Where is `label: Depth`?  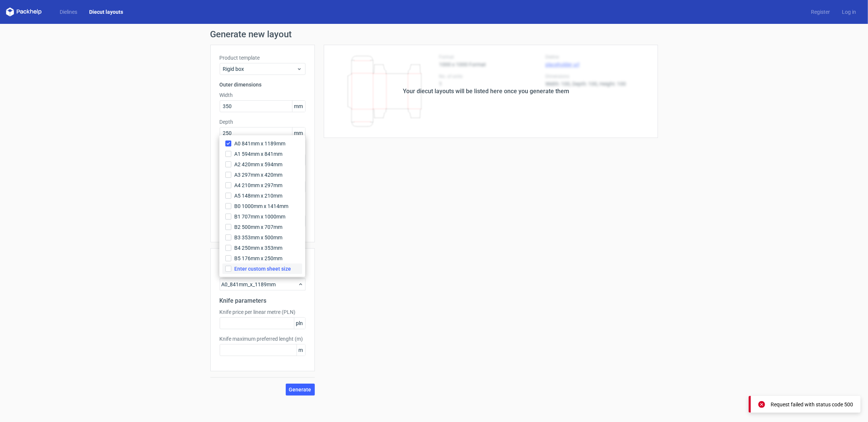
label: Depth is located at coordinates (262, 122).